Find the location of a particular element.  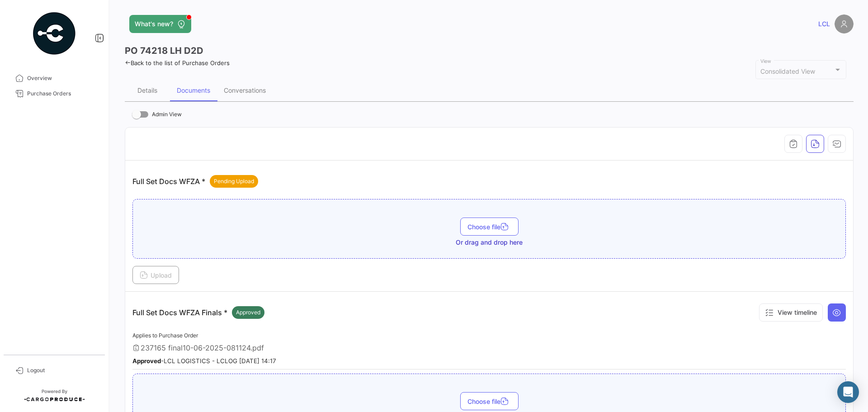

p: Full Set Docs WFZA * is located at coordinates (196, 181).